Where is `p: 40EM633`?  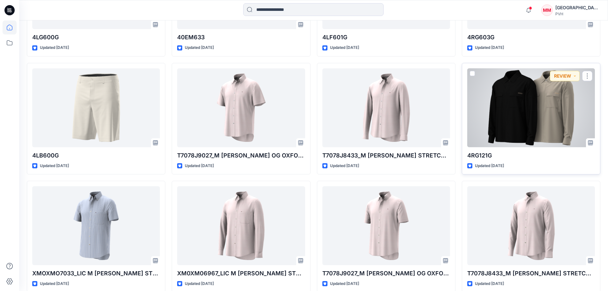
p: 40EM633 is located at coordinates (241, 37).